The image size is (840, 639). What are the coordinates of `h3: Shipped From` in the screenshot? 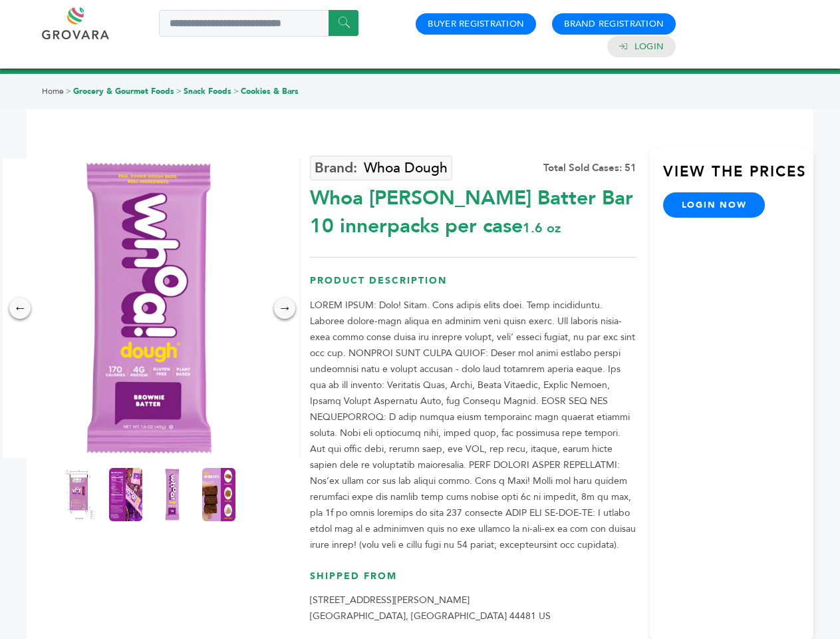 It's located at (473, 581).